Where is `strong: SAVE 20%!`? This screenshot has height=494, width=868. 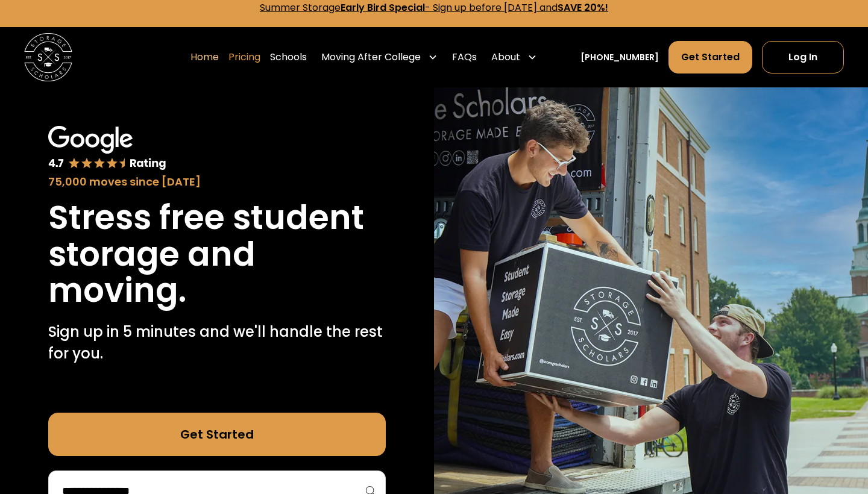 strong: SAVE 20%! is located at coordinates (583, 7).